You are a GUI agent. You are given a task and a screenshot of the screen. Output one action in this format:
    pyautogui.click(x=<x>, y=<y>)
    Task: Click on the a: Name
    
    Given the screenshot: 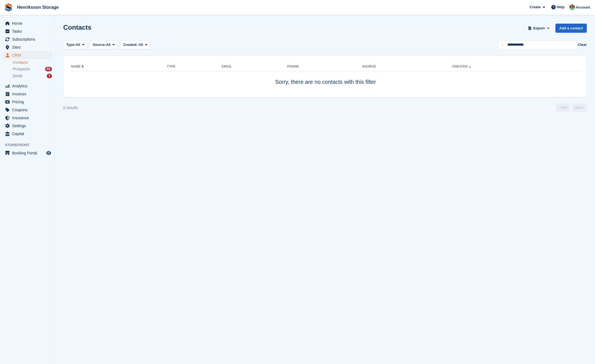 What is the action you would take?
    pyautogui.click(x=78, y=66)
    